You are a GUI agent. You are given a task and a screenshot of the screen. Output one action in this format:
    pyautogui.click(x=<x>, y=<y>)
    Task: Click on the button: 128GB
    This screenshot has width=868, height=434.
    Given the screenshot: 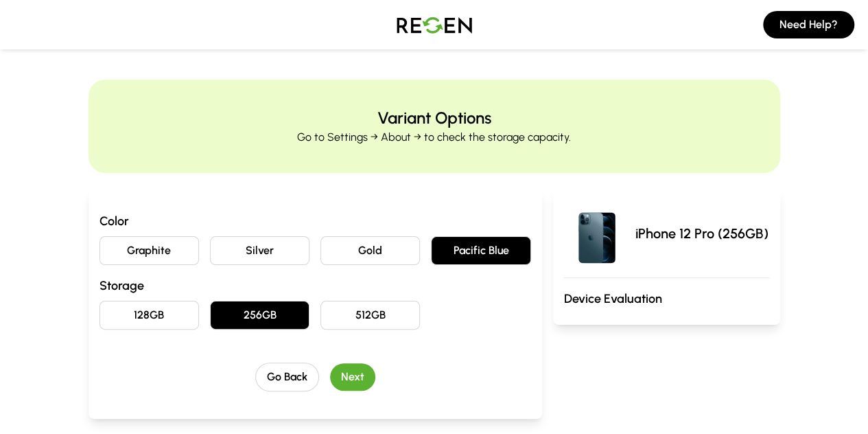 What is the action you would take?
    pyautogui.click(x=149, y=315)
    